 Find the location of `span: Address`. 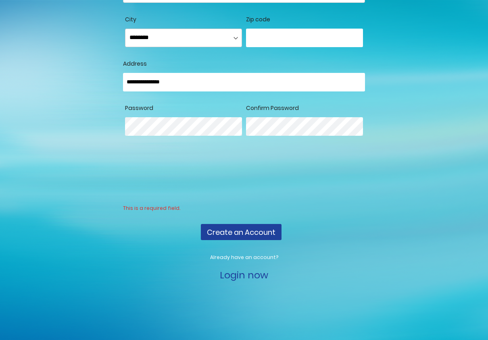

span: Address is located at coordinates (135, 64).